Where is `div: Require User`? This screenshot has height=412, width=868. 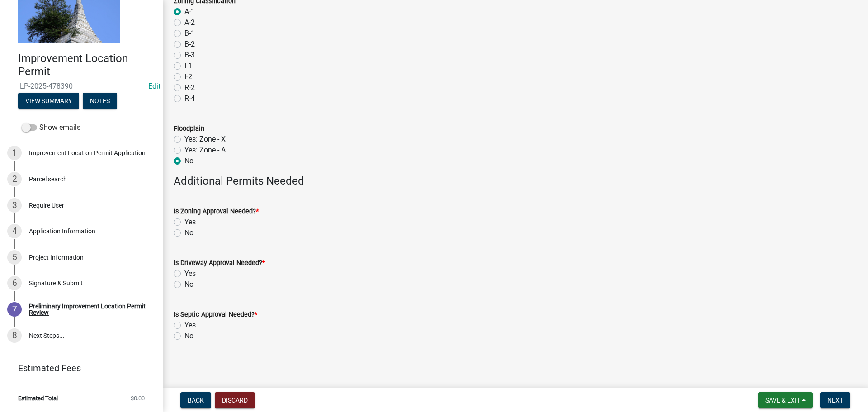 div: Require User is located at coordinates (46, 205).